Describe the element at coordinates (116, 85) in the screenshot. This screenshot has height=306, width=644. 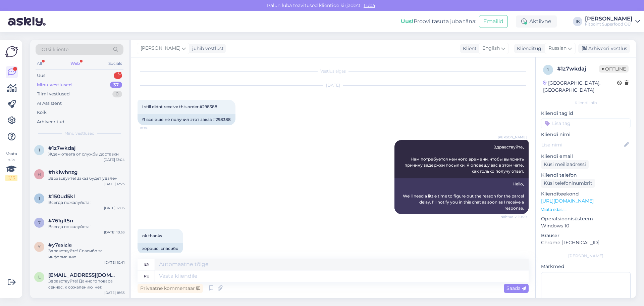
I see `div: 37` at that location.